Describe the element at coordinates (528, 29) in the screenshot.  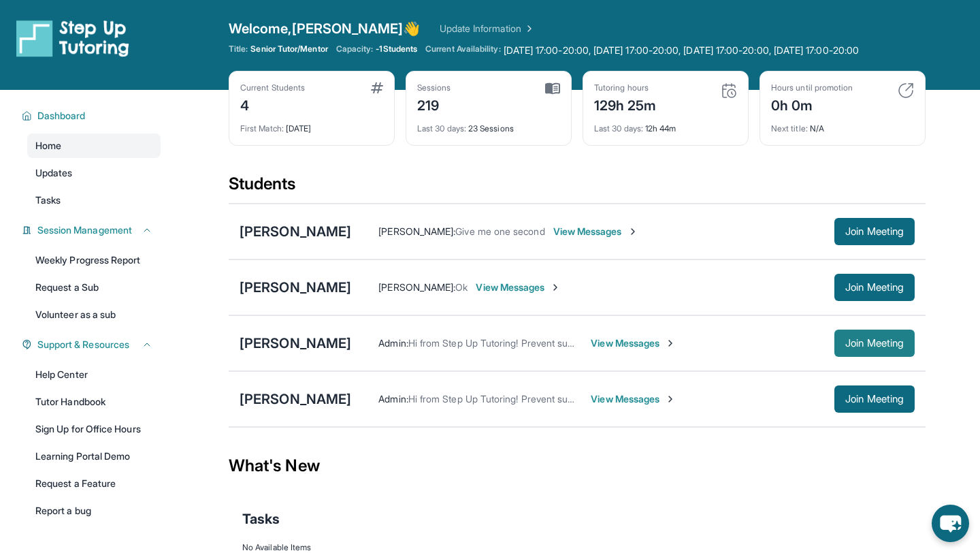
I see `img: Chevron Right` at that location.